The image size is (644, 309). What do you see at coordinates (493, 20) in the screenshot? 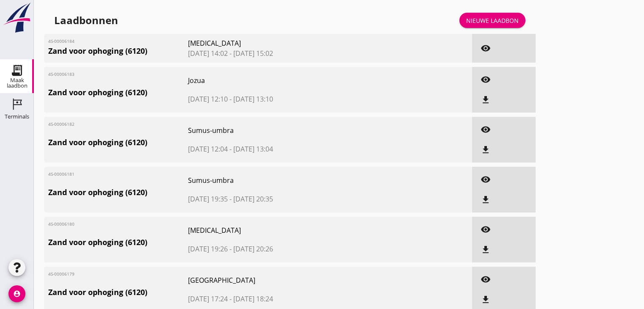
I see `div: Nieuwe laadbon` at bounding box center [493, 20].